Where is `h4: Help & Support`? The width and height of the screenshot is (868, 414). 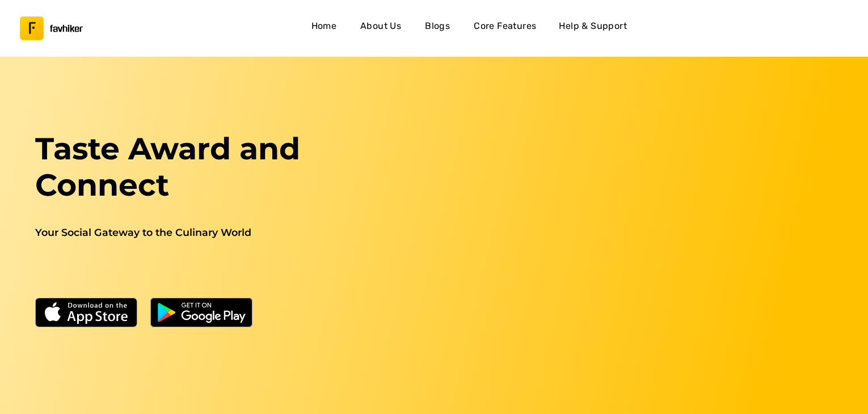
h4: Help & Support is located at coordinates (593, 26).